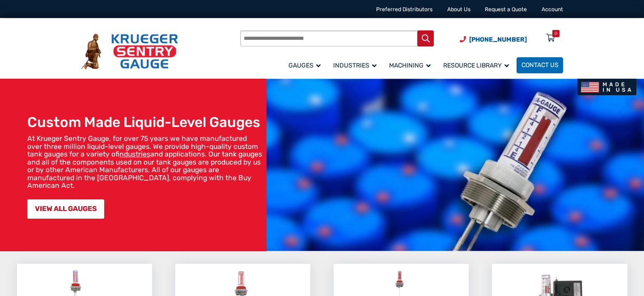  What do you see at coordinates (477, 65) in the screenshot?
I see `a: Resource Library` at bounding box center [477, 65].